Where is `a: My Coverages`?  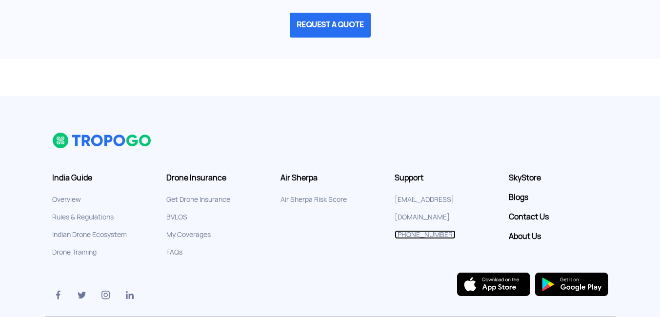
a: My Coverages is located at coordinates (188, 235).